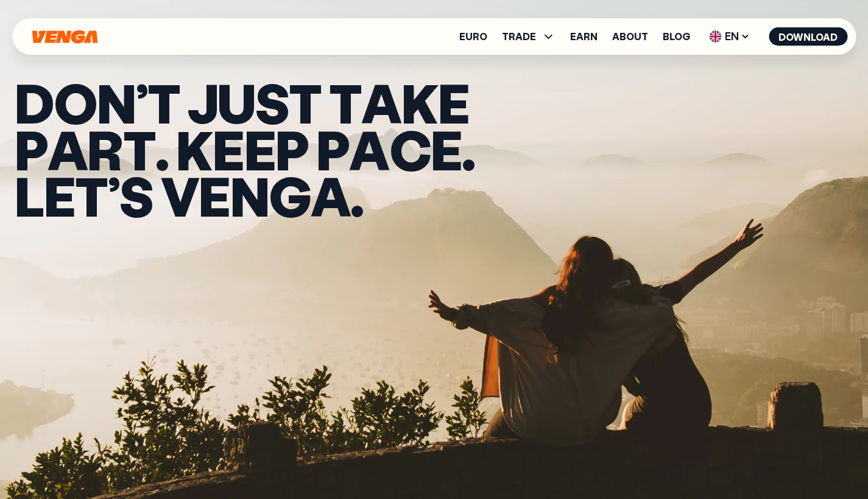  I want to click on span: g, so click(289, 195).